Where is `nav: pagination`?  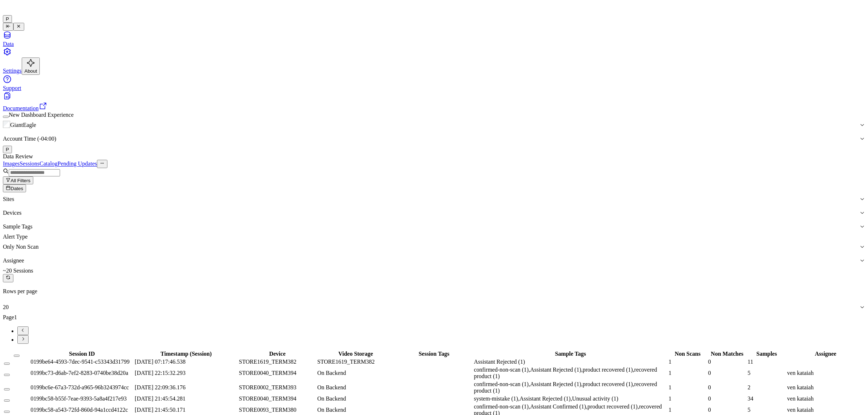 nav: pagination is located at coordinates (434, 335).